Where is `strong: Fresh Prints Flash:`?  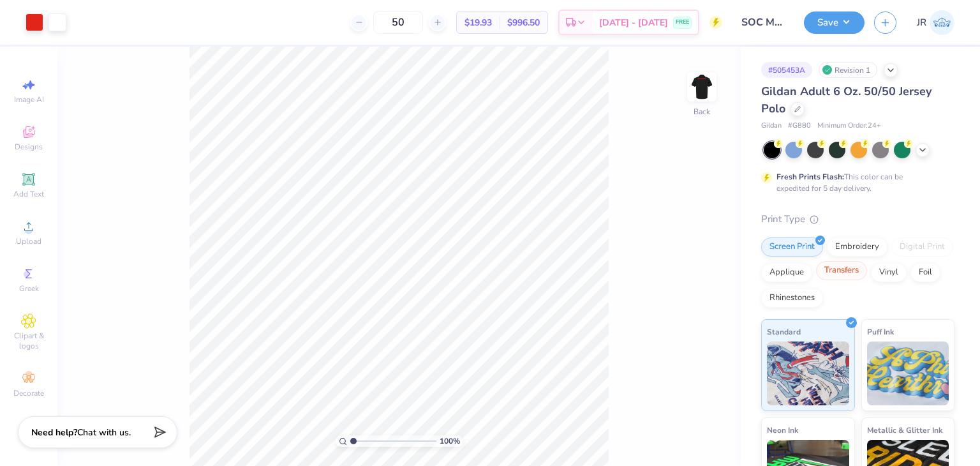 strong: Fresh Prints Flash: is located at coordinates (811, 177).